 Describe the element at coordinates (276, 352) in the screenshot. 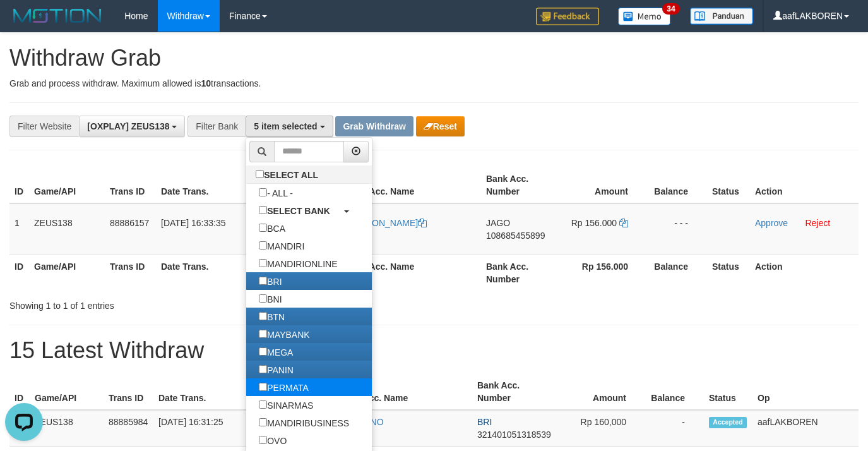

I see `label: MEGA` at that location.